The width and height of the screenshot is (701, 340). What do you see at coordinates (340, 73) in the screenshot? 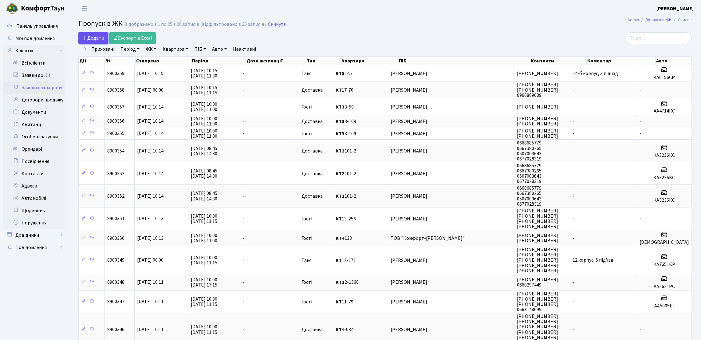
I see `b: КТ5` at bounding box center [340, 73].